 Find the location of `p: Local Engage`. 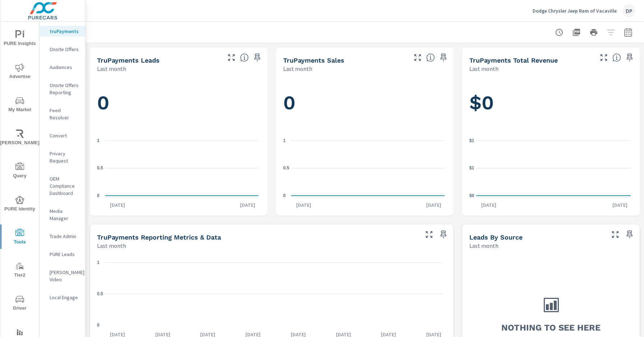

p: Local Engage is located at coordinates (64, 298).